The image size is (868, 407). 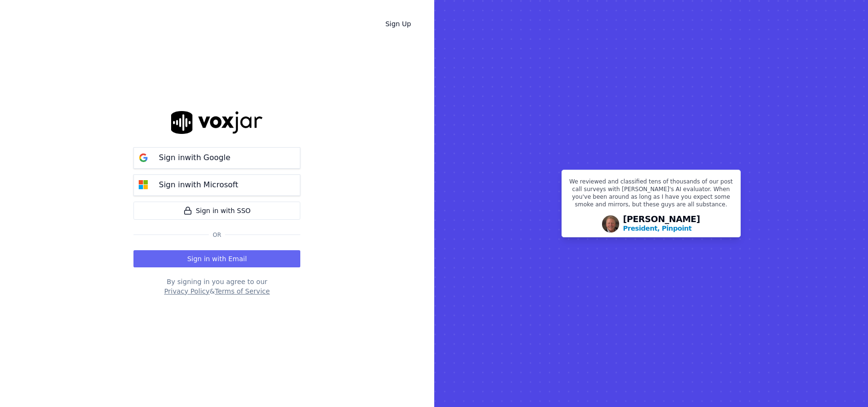 I want to click on p: Sign in with Microsoft, so click(x=199, y=185).